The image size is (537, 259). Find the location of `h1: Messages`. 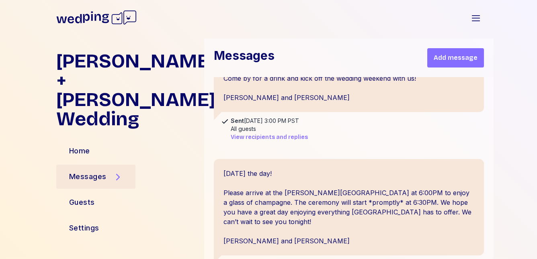

h1: Messages is located at coordinates (244, 58).